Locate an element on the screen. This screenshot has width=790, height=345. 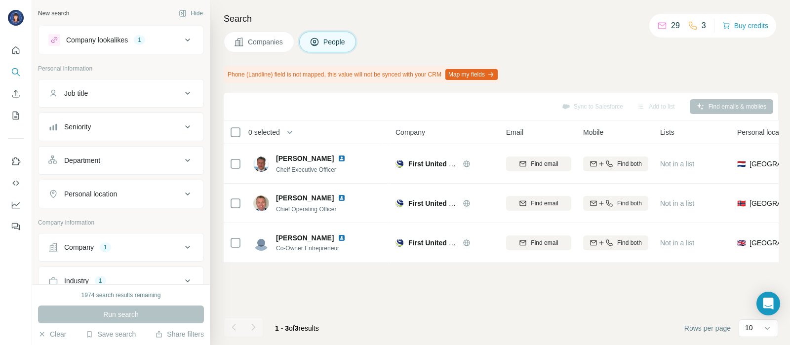
button: Feedback is located at coordinates (16, 227).